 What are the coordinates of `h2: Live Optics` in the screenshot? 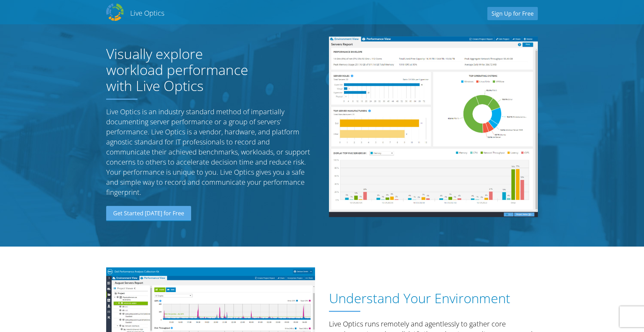 It's located at (147, 13).